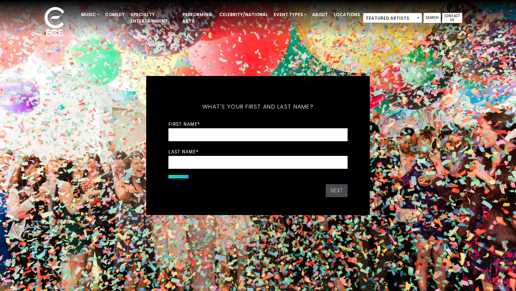 Image resolution: width=516 pixels, height=291 pixels. What do you see at coordinates (452, 18) in the screenshot?
I see `a: Contact Us` at bounding box center [452, 18].